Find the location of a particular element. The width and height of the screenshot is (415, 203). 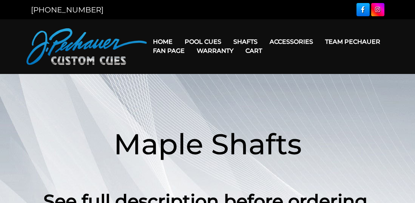

a: Pool Cues is located at coordinates (203, 42).